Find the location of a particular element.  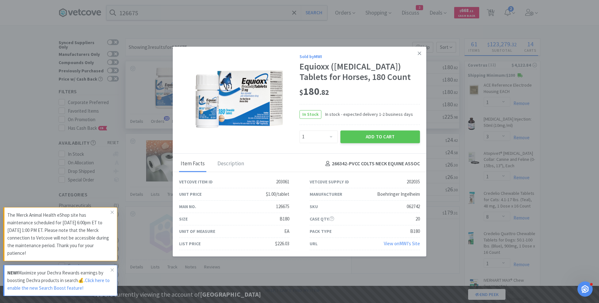

span: . 82 is located at coordinates (324, 92).